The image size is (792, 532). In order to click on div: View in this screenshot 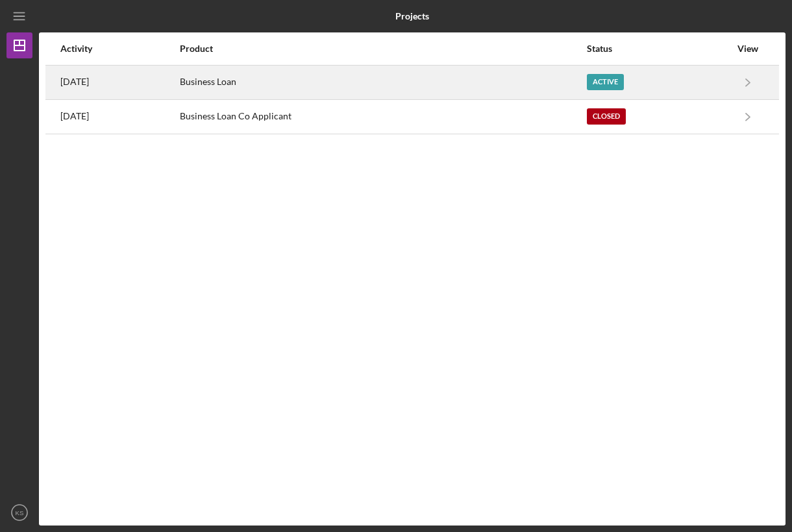, I will do `click(747, 48)`.